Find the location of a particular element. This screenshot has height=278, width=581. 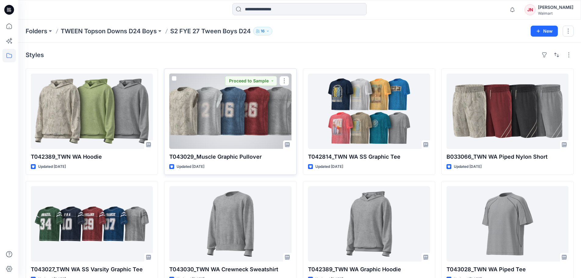

p: Folders is located at coordinates (36, 31).